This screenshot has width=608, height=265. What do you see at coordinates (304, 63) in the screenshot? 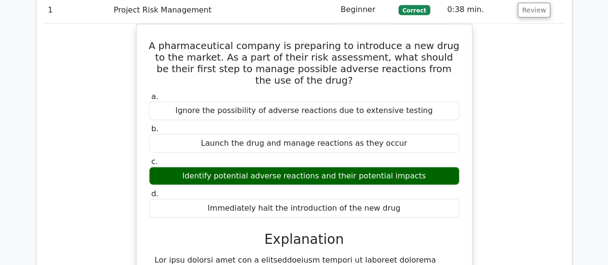
I see `h5: A pharmaceutical company is preparing to introduce a new drug to the market. As a part of their r...` at bounding box center [304, 63].